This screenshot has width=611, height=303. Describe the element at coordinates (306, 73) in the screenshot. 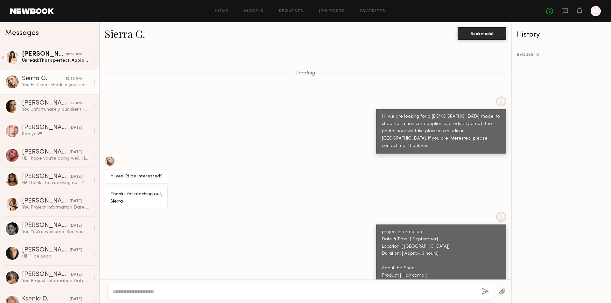

I see `span: Loading` at that location.